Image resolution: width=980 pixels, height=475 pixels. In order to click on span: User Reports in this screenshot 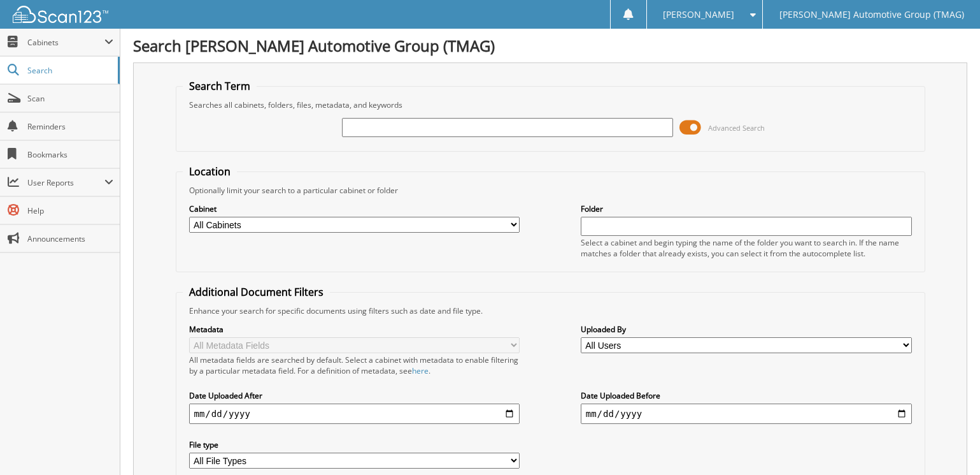, I will do `click(65, 183)`.